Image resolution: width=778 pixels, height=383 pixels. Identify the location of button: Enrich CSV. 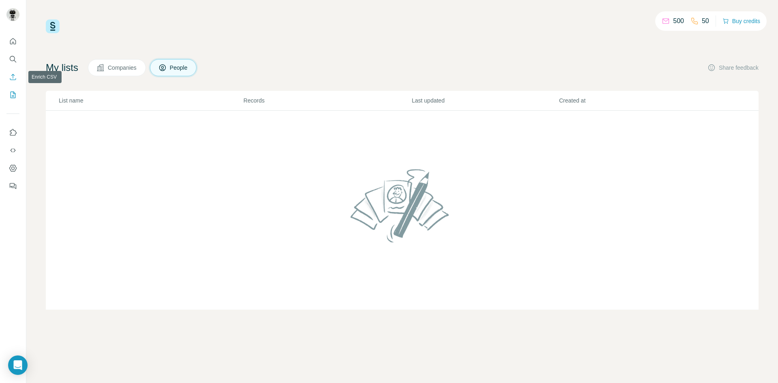
(13, 77).